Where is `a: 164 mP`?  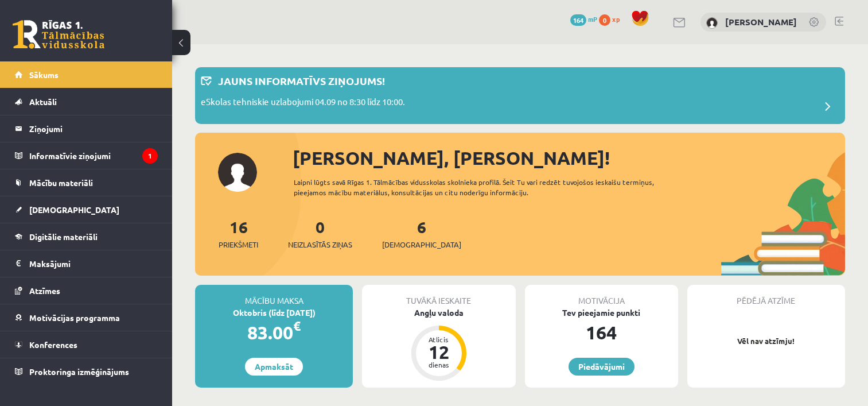
a: 164 mP is located at coordinates (584, 19).